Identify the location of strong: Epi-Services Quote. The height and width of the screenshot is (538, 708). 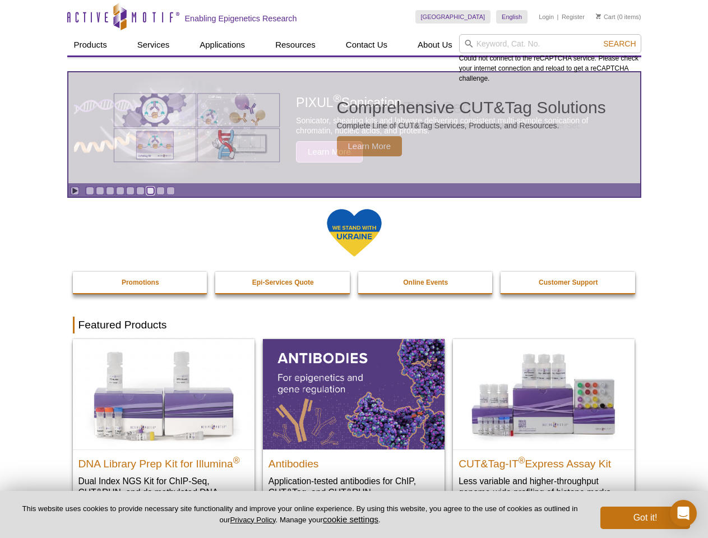
(283, 282).